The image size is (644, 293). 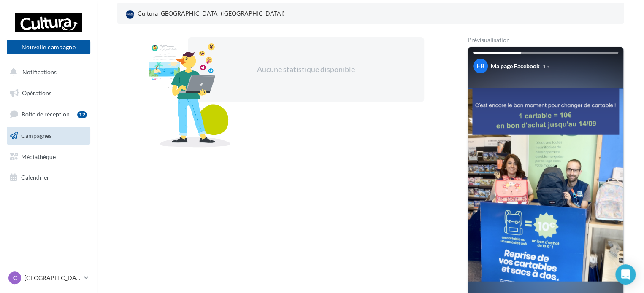 What do you see at coordinates (37, 136) in the screenshot?
I see `span: Campagnes` at bounding box center [37, 136].